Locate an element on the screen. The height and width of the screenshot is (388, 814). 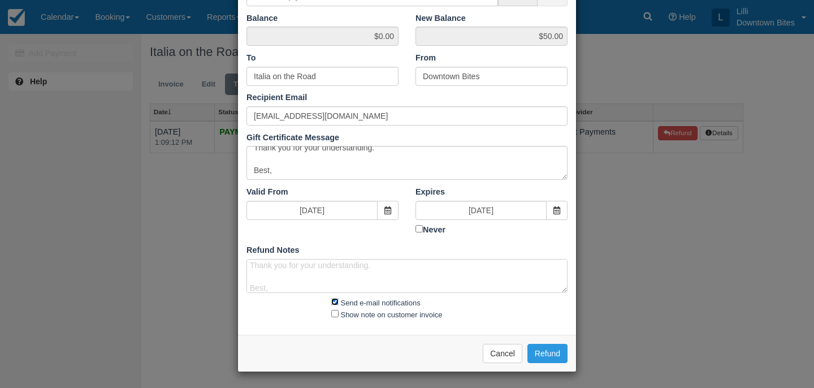
label: Refund Notes is located at coordinates (273, 250).